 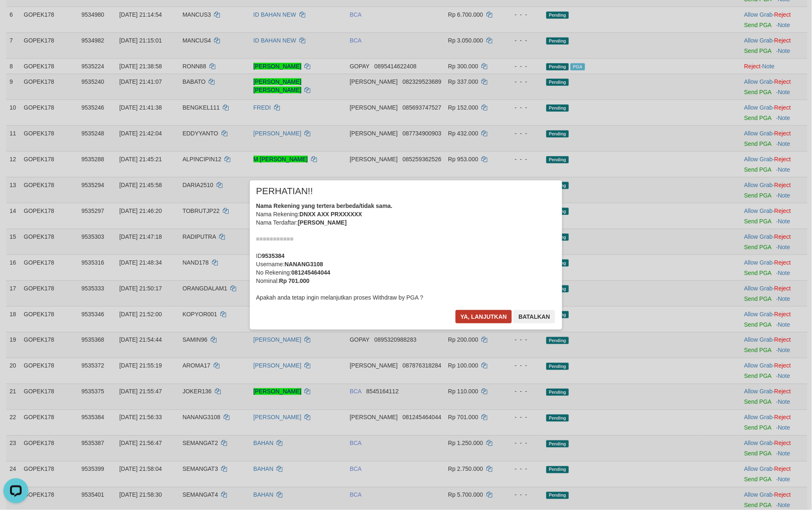 What do you see at coordinates (484, 316) in the screenshot?
I see `button: Ya, lanjutkan` at bounding box center [484, 316].